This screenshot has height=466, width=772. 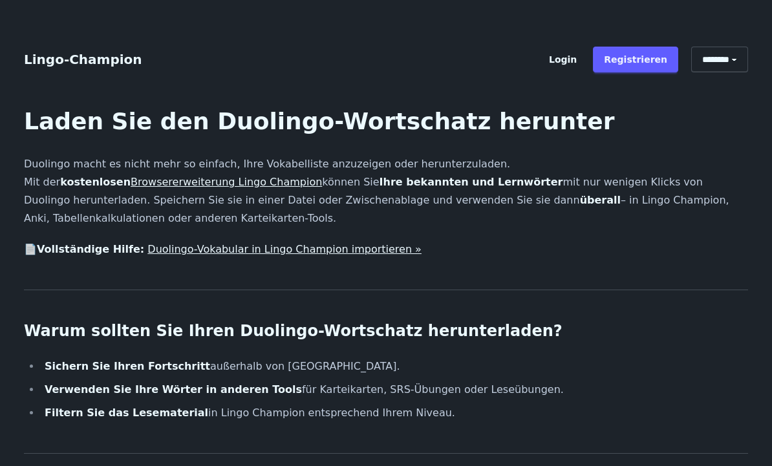 What do you see at coordinates (600, 200) in the screenshot?
I see `font: überall` at bounding box center [600, 200].